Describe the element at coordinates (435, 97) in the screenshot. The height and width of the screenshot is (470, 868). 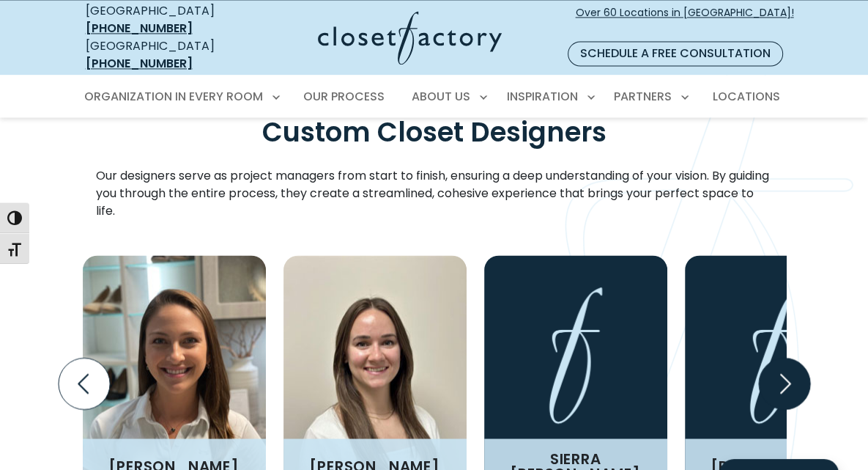
I see `nav: Primary Menu` at that location.